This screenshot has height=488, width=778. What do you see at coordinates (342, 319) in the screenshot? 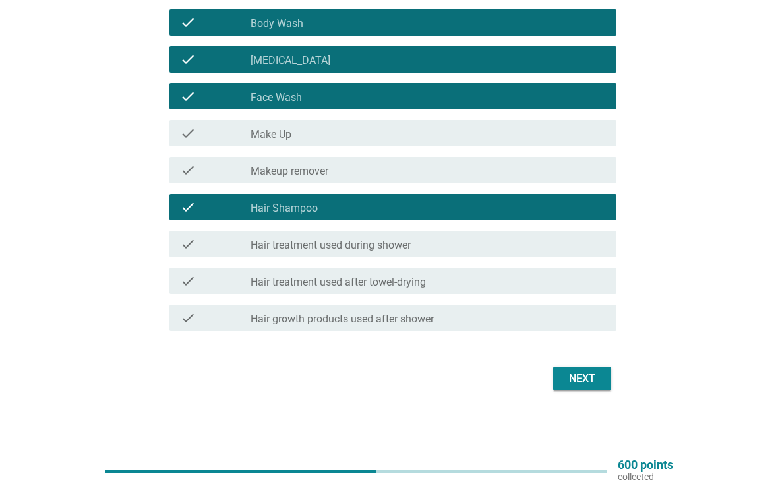
I see `label: Hair growth products used after shower` at bounding box center [342, 319].